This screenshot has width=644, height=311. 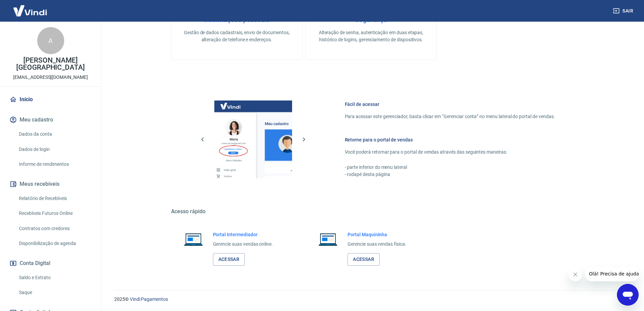 I want to click on p: - parte inferior do menu lateral, so click(x=450, y=167).